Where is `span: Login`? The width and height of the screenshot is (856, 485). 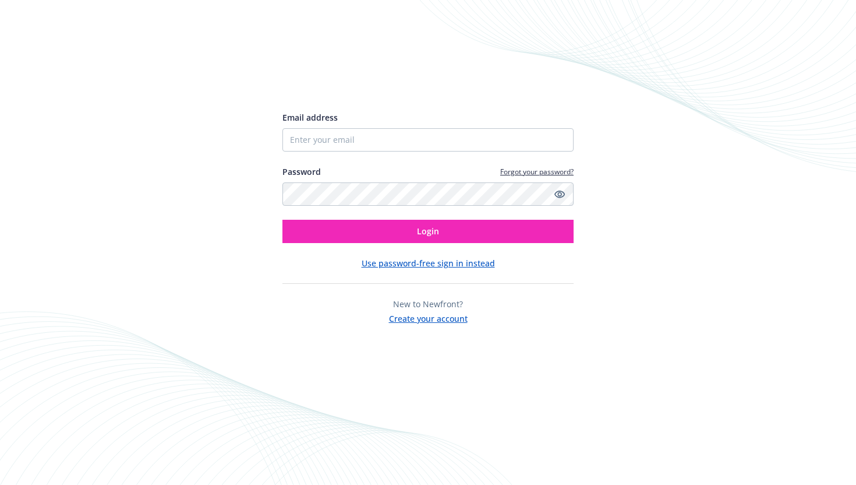 span: Login is located at coordinates (428, 231).